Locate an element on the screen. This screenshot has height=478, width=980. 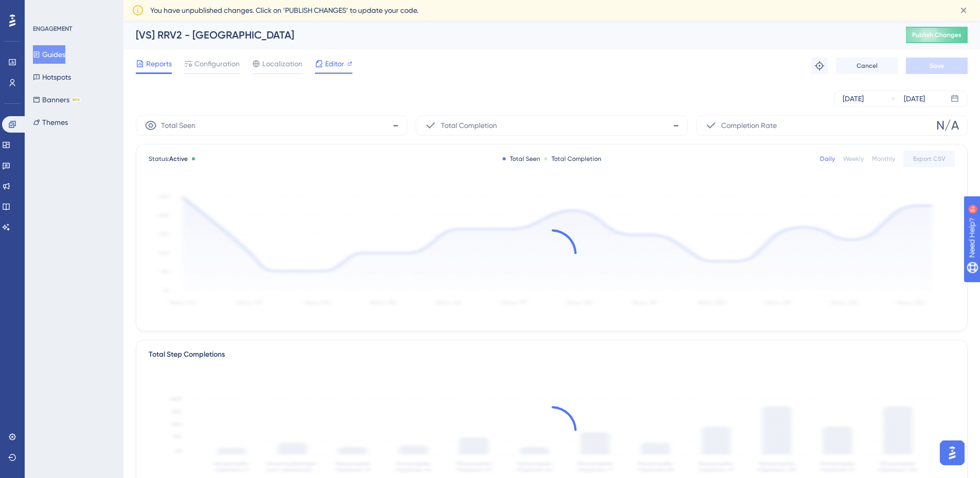
button: Guides is located at coordinates (49, 55).